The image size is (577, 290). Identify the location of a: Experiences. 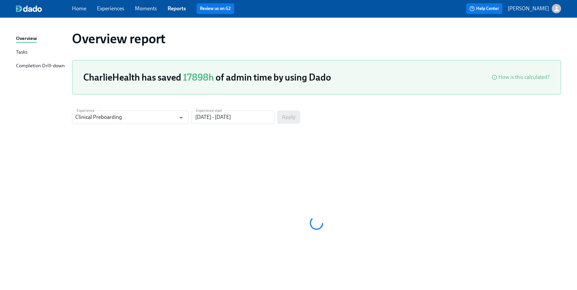
(111, 8).